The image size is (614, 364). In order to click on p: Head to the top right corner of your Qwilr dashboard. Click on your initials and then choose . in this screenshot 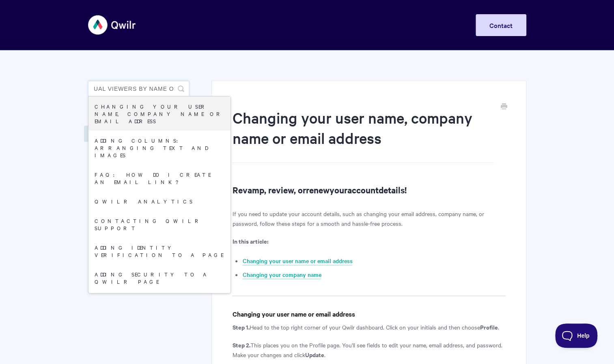, I will do `click(368, 327)`.